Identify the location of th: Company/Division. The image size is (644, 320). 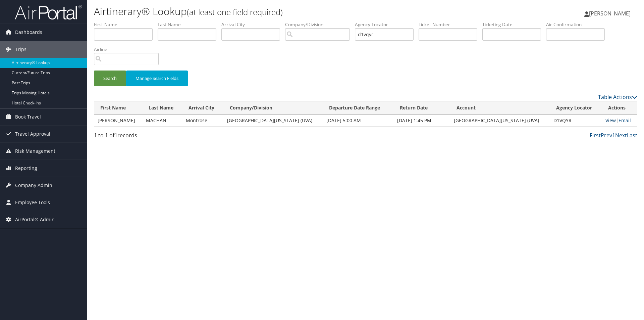
(274, 108).